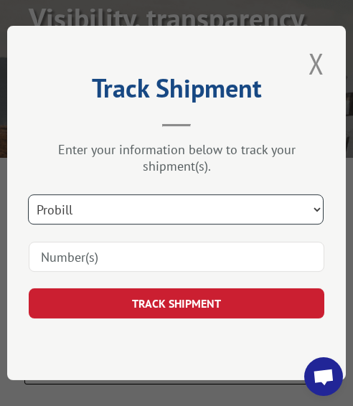 This screenshot has height=406, width=353. I want to click on h2: Track Shipment, so click(177, 92).